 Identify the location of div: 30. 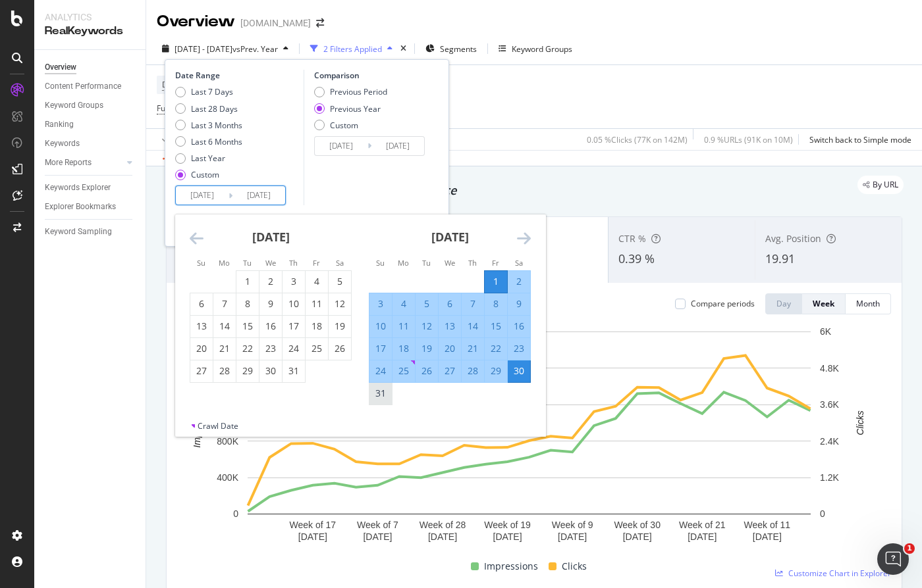
(519, 371).